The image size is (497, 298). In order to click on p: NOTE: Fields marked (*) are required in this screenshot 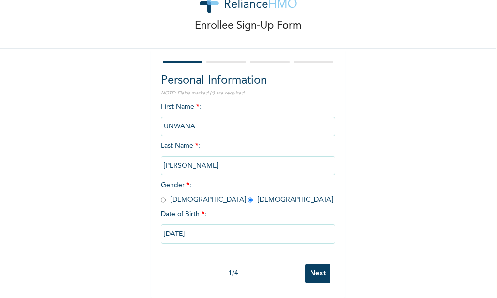, I will do `click(248, 93)`.